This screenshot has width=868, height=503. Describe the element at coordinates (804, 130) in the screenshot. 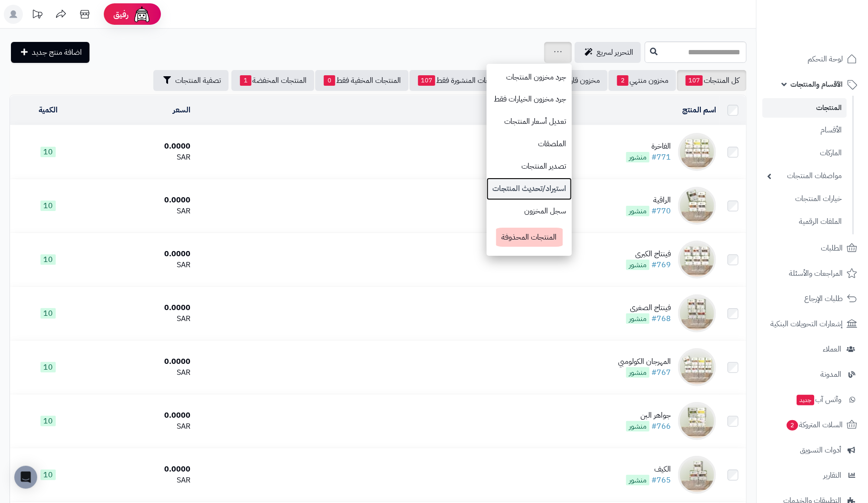

I see `a: الأقسام` at that location.